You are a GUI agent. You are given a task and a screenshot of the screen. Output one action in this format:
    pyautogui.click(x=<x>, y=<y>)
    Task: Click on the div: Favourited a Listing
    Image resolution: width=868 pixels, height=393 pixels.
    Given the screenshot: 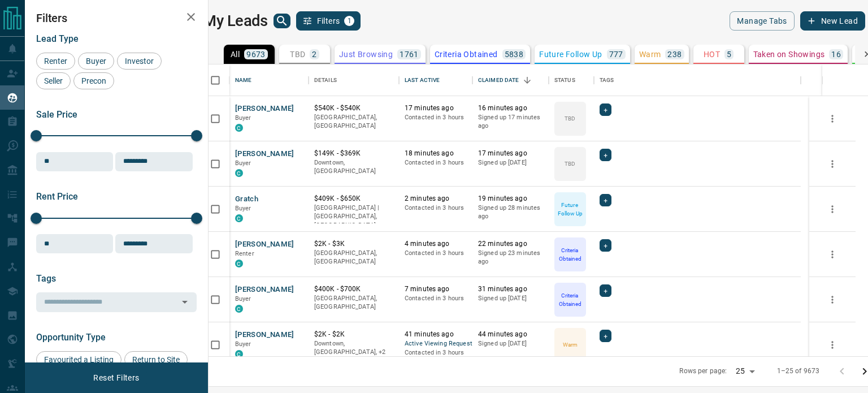 What is the action you would take?
    pyautogui.click(x=79, y=360)
    